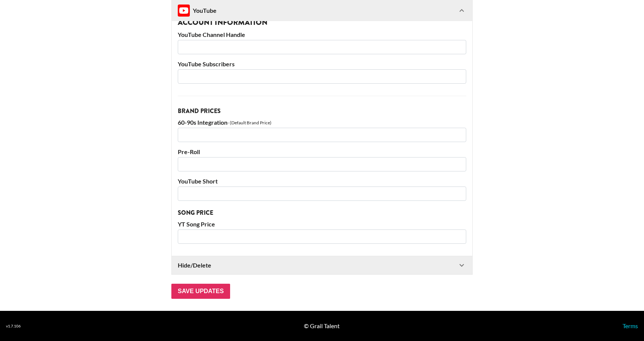 The height and width of the screenshot is (341, 644). Describe the element at coordinates (322, 265) in the screenshot. I see `div: Hide/Delete` at that location.